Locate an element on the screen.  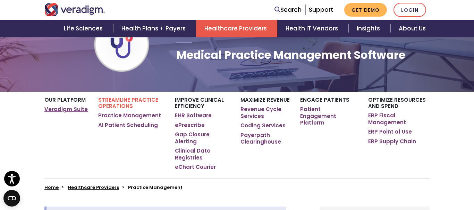
a: Patient Engagement Platform is located at coordinates (329, 116).